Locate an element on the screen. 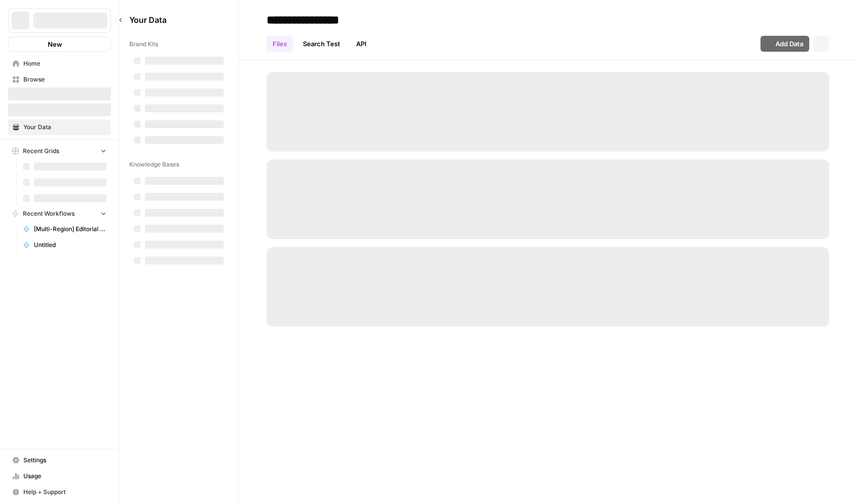 The width and height of the screenshot is (857, 504). a: Usage is located at coordinates (59, 477).